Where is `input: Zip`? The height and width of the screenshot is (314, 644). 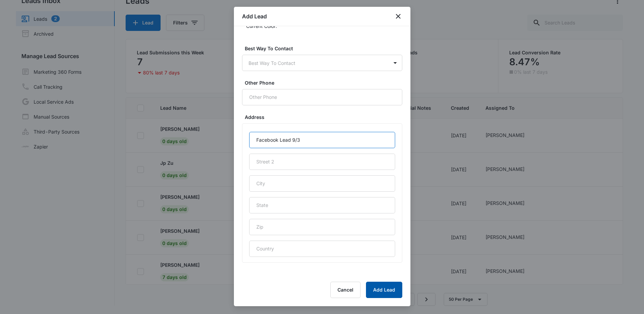
input: Zip is located at coordinates (322, 227).